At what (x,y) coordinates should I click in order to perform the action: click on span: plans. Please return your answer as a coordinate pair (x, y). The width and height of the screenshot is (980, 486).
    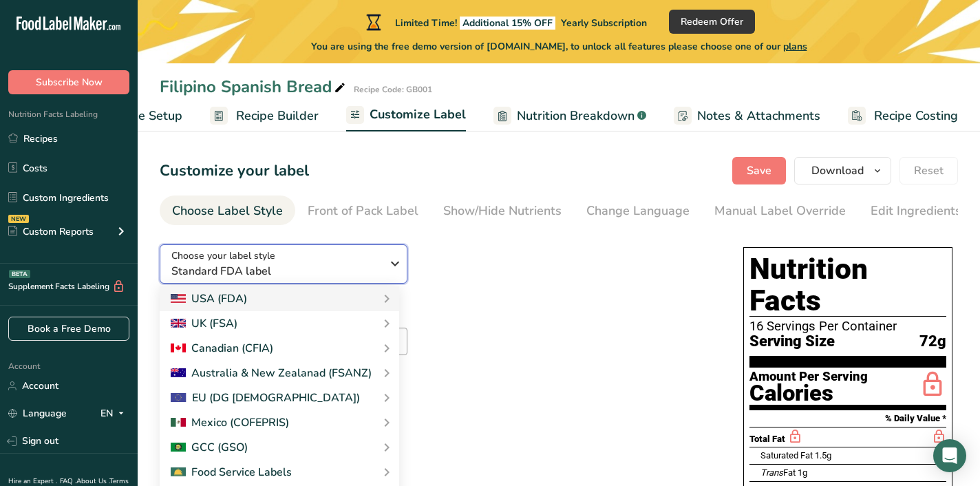
    Looking at the image, I should click on (795, 46).